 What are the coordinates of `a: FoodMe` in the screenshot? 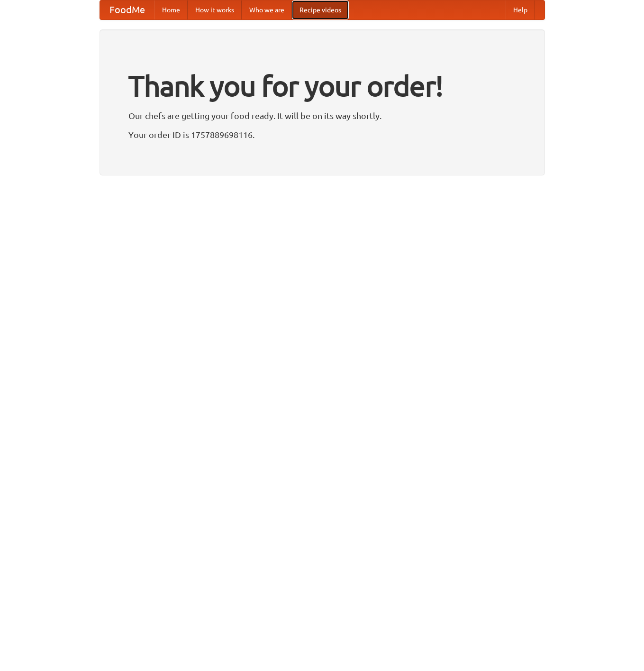 It's located at (127, 10).